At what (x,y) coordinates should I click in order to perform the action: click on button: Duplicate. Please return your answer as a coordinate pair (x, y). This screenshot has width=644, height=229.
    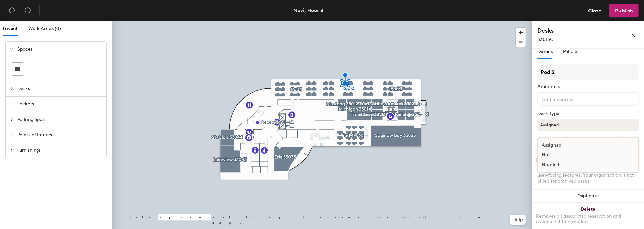
    Looking at the image, I should click on (588, 196).